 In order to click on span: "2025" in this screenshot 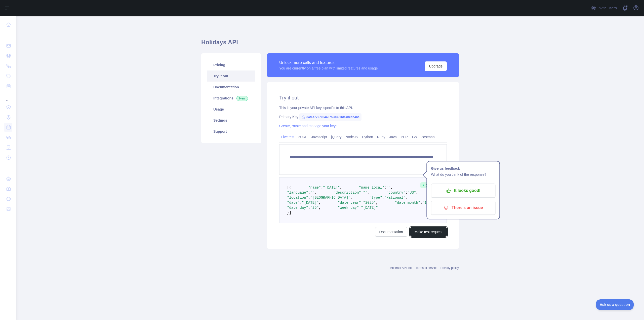, I will do `click(370, 203)`.